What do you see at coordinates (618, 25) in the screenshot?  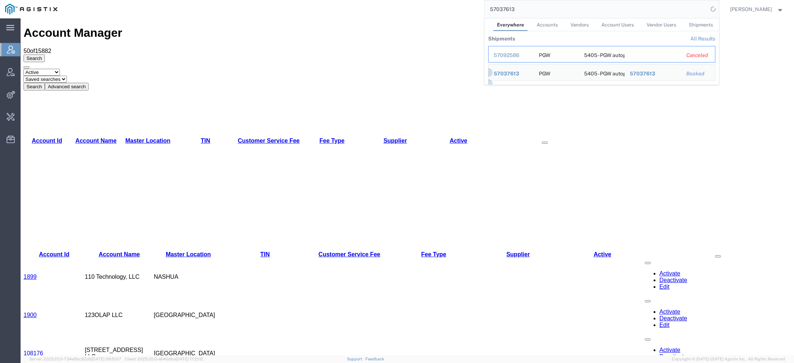 I see `span: Account Users` at bounding box center [618, 25].